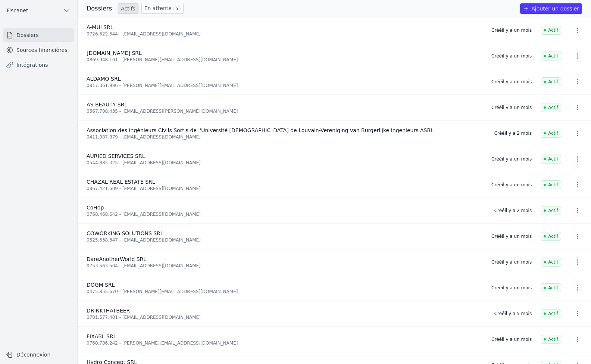  What do you see at coordinates (38, 65) in the screenshot?
I see `a: Intégrations` at bounding box center [38, 65].